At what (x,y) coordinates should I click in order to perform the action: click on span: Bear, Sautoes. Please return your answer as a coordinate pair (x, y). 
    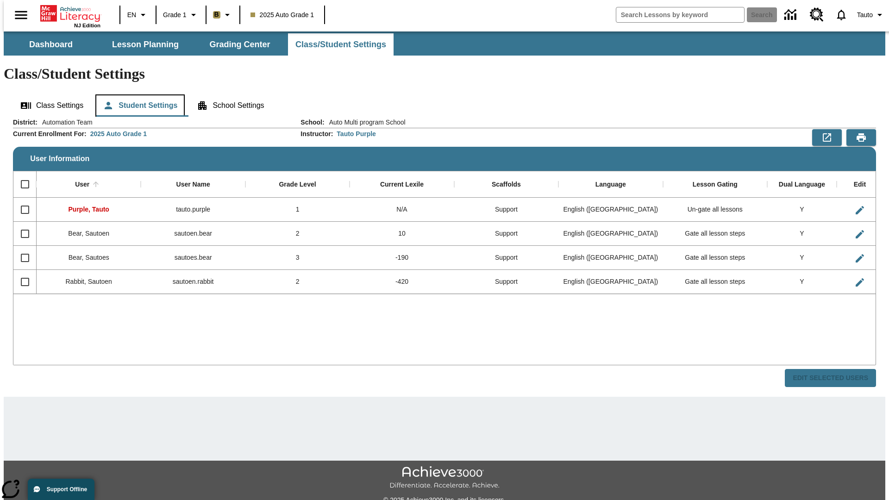
    Looking at the image, I should click on (89, 257).